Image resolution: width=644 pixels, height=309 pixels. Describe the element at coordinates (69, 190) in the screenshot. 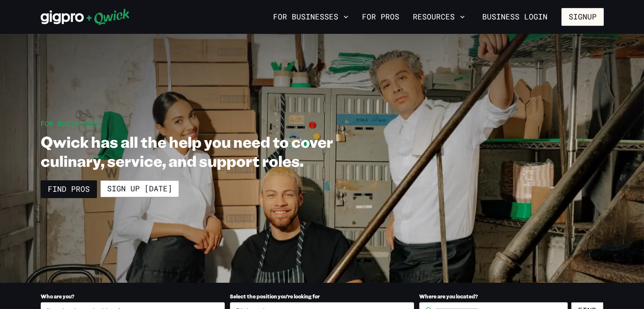

I see `a: Find Pros` at that location.